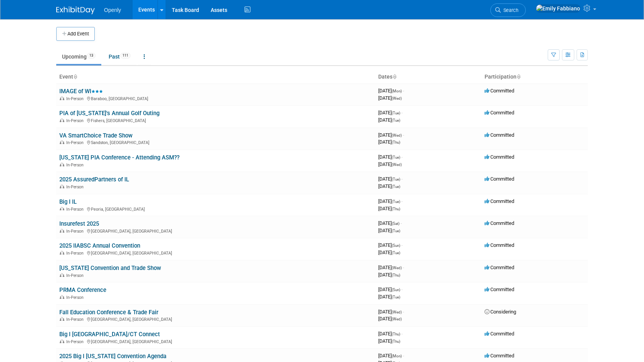 Image resolution: width=644 pixels, height=362 pixels. I want to click on span: Considering, so click(500, 311).